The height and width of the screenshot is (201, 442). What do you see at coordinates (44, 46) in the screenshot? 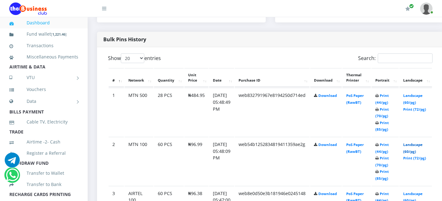
I see `a: Transactions` at bounding box center [44, 46].